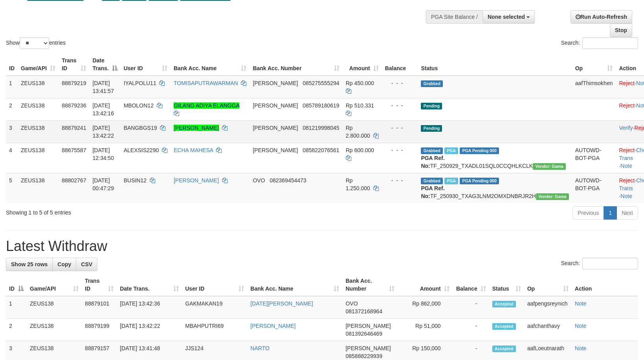  Describe the element at coordinates (548, 308) in the screenshot. I see `td: aafpengsreynich` at that location.